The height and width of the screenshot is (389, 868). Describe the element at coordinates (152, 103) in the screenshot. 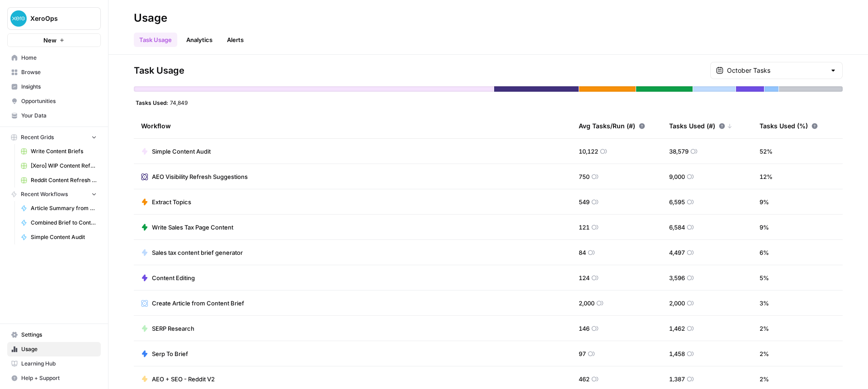

I see `span: Tasks Used:` at that location.